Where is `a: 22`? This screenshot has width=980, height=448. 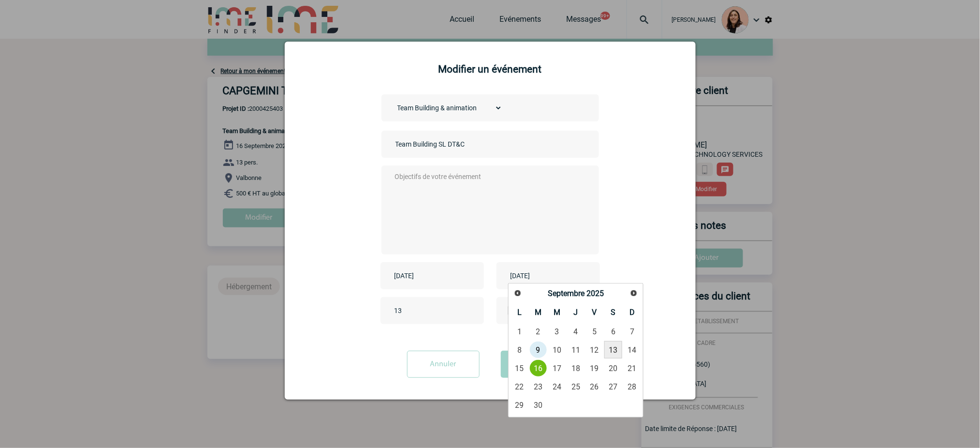 a: 22 is located at coordinates (519, 387).